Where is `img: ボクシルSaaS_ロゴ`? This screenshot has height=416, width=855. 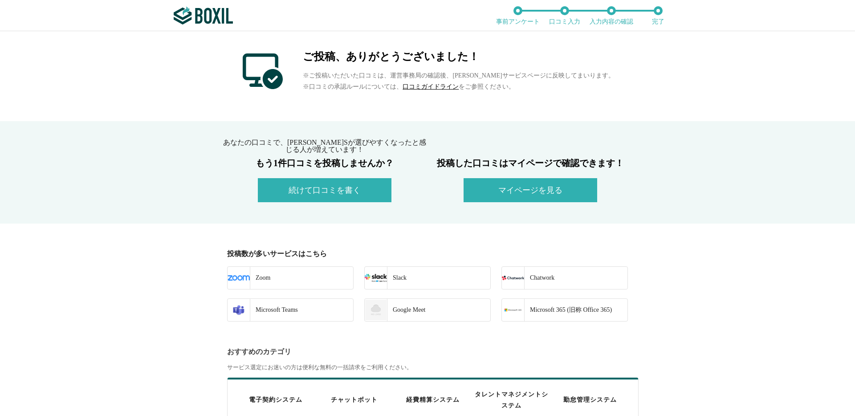 img: ボクシルSaaS_ロゴ is located at coordinates (203, 16).